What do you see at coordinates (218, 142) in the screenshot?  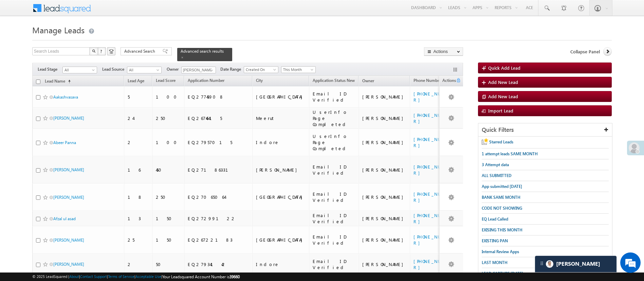 I see `div: EQ27957015` at bounding box center [218, 142].